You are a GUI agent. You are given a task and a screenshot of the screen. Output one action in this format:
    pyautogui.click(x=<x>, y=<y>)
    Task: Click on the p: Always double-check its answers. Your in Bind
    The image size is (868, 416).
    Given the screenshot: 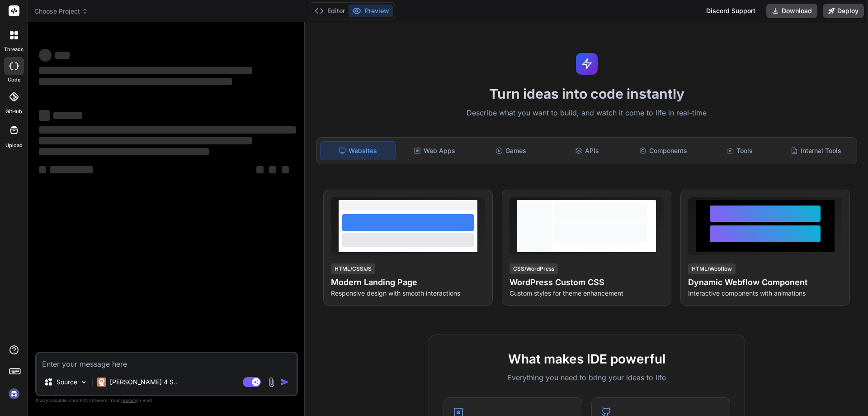 What is the action you would take?
    pyautogui.click(x=167, y=400)
    